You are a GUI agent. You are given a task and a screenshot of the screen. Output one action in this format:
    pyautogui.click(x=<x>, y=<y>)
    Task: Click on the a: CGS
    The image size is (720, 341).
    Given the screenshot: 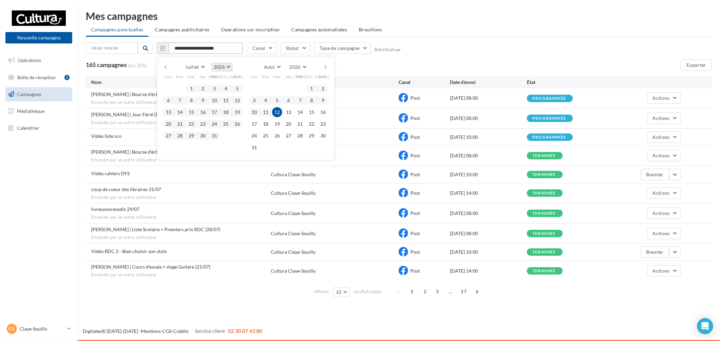 What is the action you would take?
    pyautogui.click(x=167, y=331)
    